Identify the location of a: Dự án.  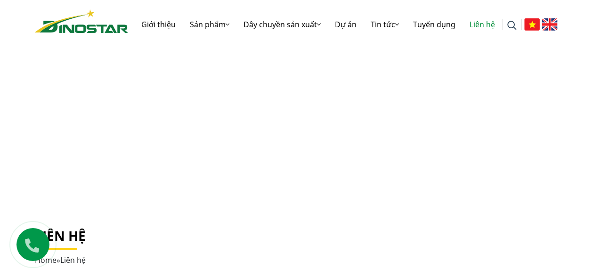
(346, 24).